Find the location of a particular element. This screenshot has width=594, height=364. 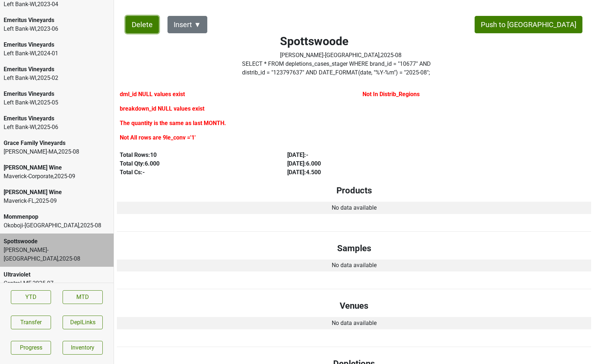

h2: Spottswoode is located at coordinates (341, 41).